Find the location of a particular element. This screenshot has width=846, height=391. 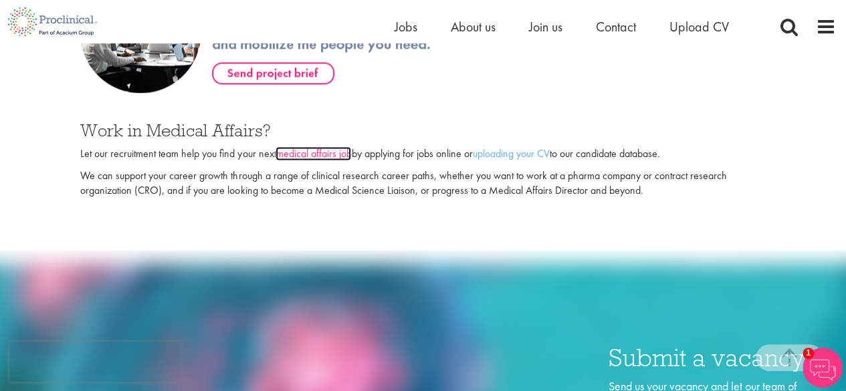

span: Upload CV is located at coordinates (699, 27).